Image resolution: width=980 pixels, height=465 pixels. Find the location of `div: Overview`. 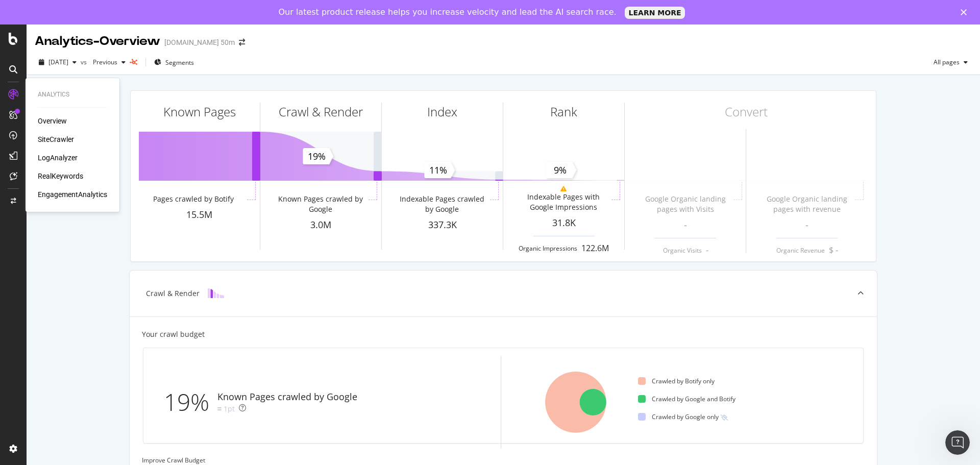

div: Overview is located at coordinates (52, 121).